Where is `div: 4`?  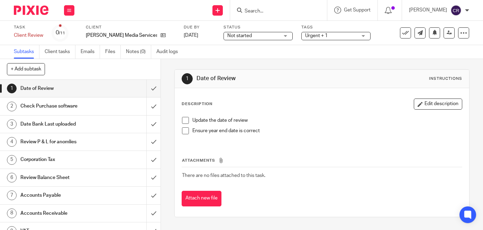 div: 4 is located at coordinates (12, 142).